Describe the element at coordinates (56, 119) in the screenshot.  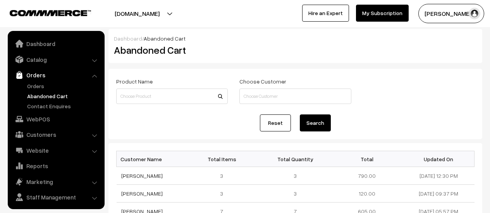
I see `a: WebPOS` at that location.